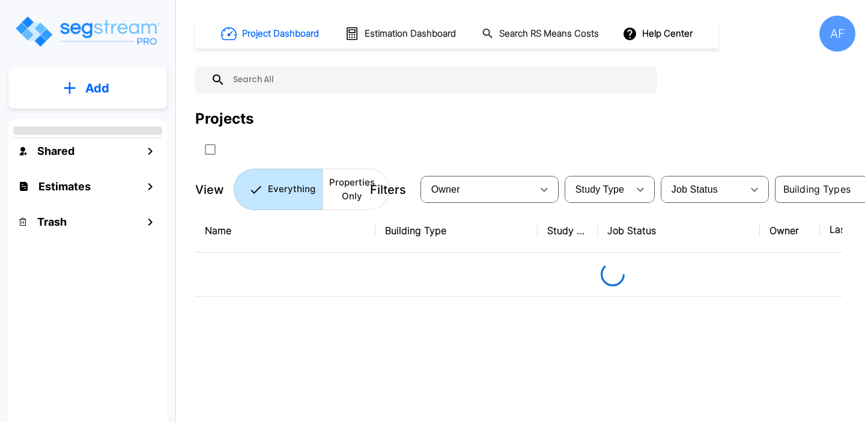 The width and height of the screenshot is (865, 422). What do you see at coordinates (446, 189) in the screenshot?
I see `span: Owner` at bounding box center [446, 189].